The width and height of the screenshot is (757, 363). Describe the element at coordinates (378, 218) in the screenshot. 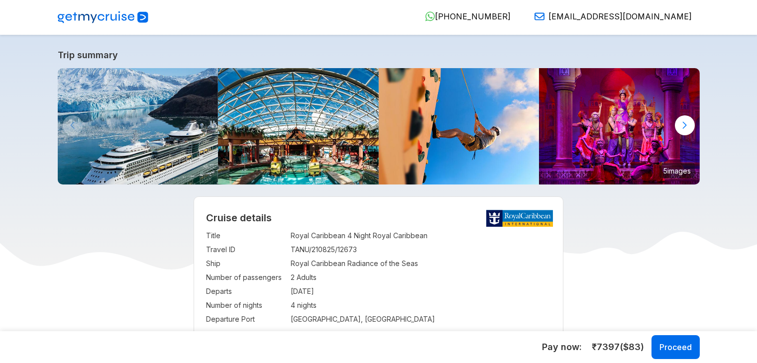

I see `h2: Cruise details` at that location.